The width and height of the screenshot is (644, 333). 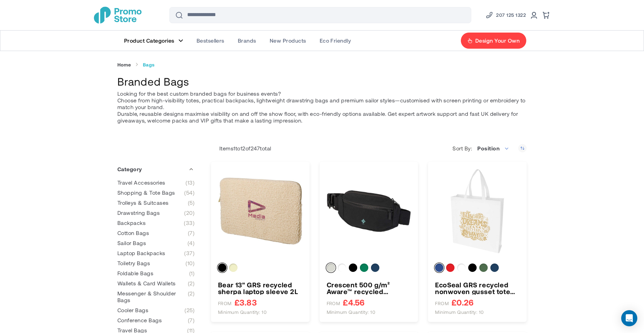 What do you see at coordinates (255, 148) in the screenshot?
I see `span: 247` at bounding box center [255, 148].